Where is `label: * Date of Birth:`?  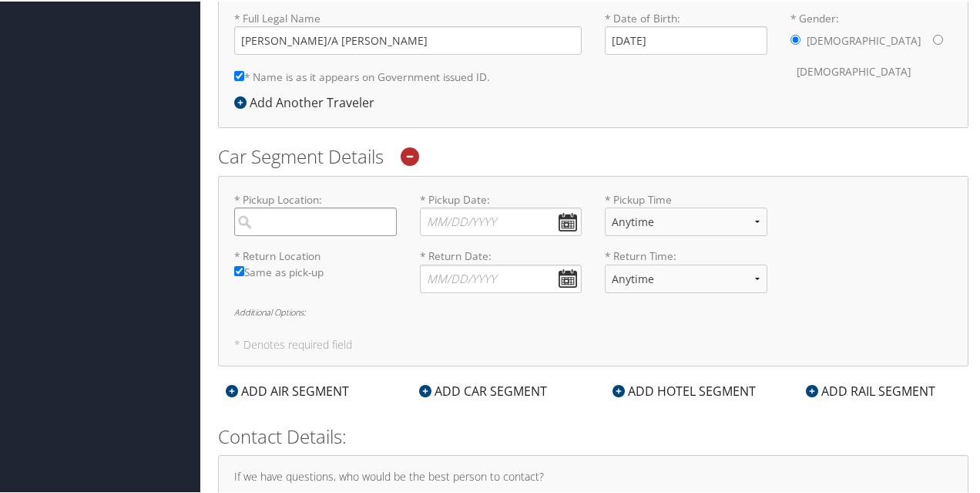 label: * Date of Birth: is located at coordinates (685, 30).